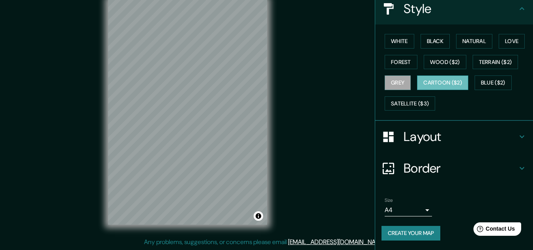 The width and height of the screenshot is (533, 250). Describe the element at coordinates (461, 137) in the screenshot. I see `h4: Layout` at that location.